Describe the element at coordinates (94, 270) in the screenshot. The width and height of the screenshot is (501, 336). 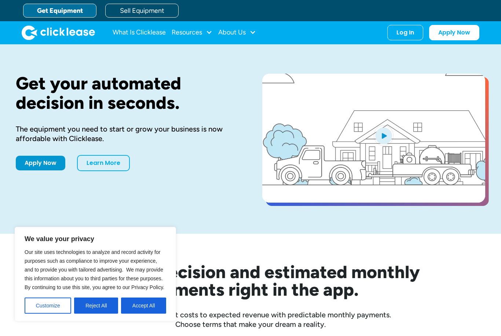
I see `span: Our site uses technologies to analyze and record activity for purposes such as compliance to impr...` at that location.